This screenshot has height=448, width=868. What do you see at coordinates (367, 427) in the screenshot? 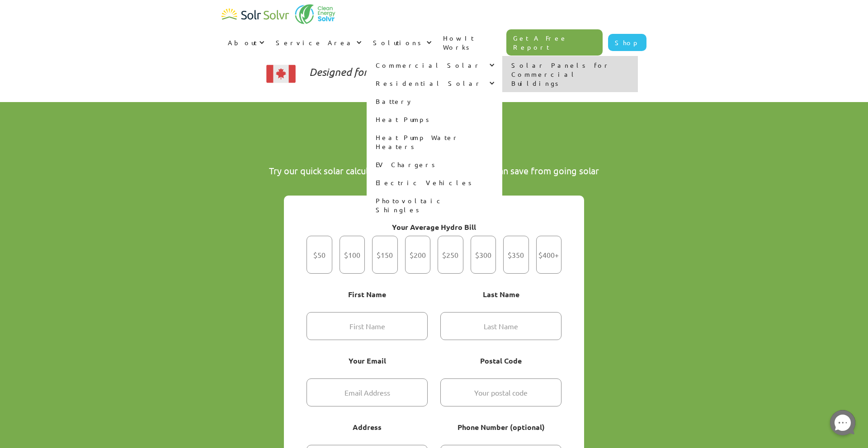
I see `label: Address` at bounding box center [367, 427].